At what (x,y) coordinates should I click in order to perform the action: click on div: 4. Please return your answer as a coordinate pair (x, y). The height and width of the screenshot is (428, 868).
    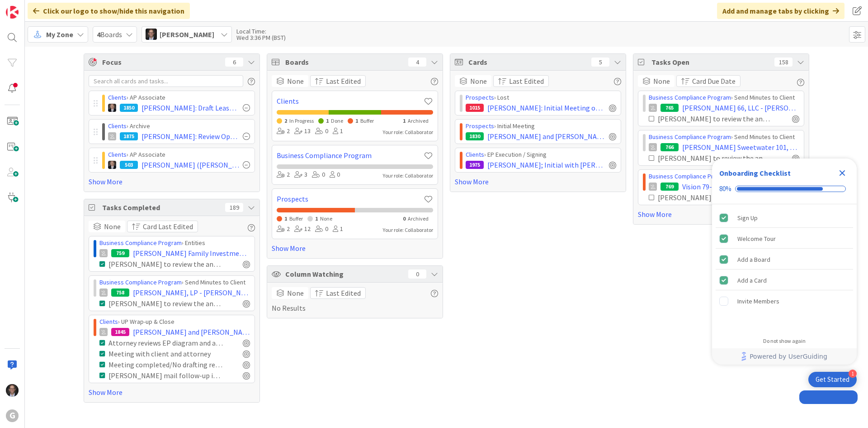
    Looking at the image, I should click on (417, 62).